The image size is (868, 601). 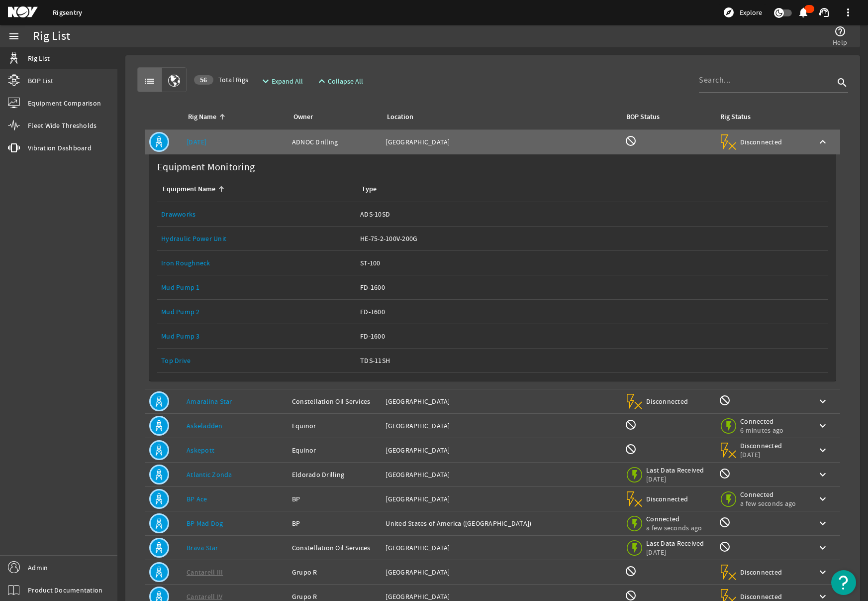 I want to click on a: BP Mad Dog, so click(x=205, y=523).